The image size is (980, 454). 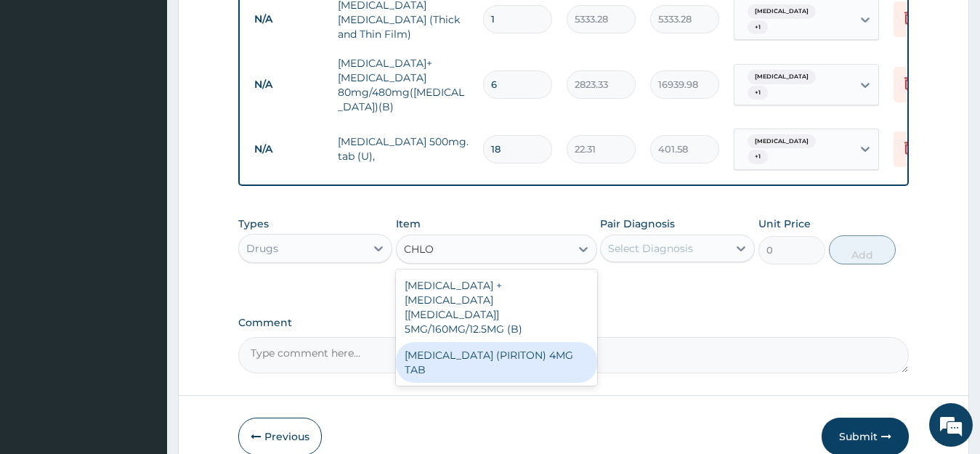 I want to click on div: Chat with us now, so click(x=160, y=90).